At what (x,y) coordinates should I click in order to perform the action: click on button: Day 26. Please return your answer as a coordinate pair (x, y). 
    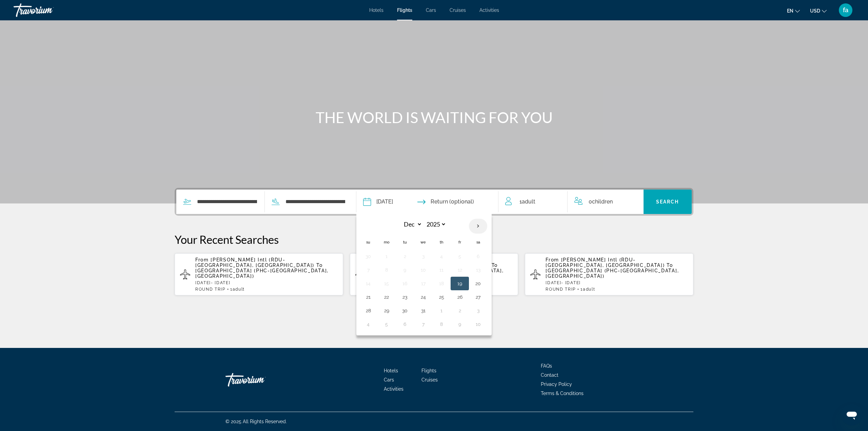
    Looking at the image, I should click on (460, 297).